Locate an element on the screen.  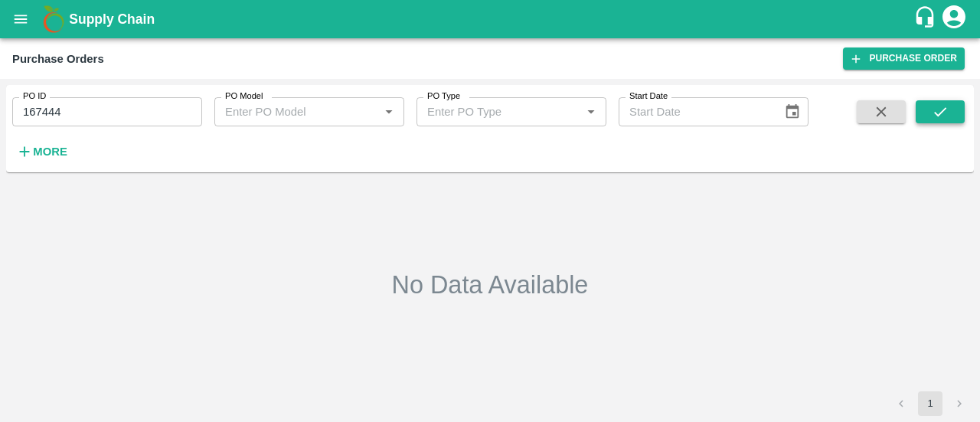
label: PO Model is located at coordinates (244, 96).